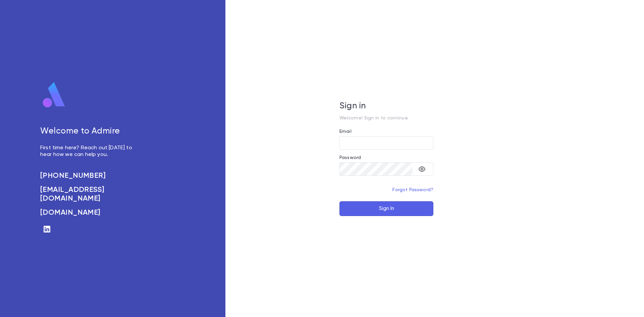 This screenshot has width=644, height=317. What do you see at coordinates (386, 107) in the screenshot?
I see `h5: Sign in` at bounding box center [386, 107].